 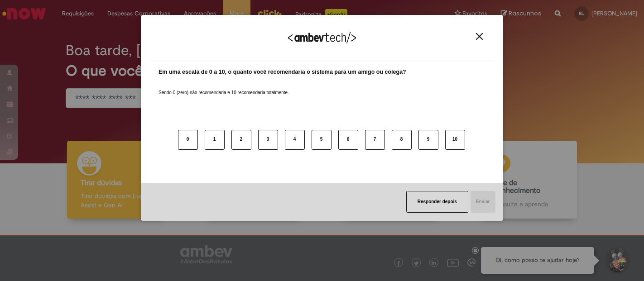 I want to click on button: 0, so click(x=188, y=140).